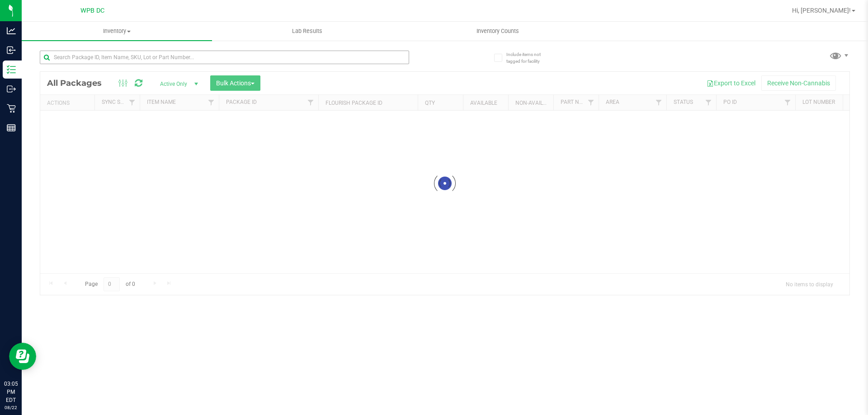 The width and height of the screenshot is (868, 415). What do you see at coordinates (497, 31) in the screenshot?
I see `a: Inventory Counts` at bounding box center [497, 31].